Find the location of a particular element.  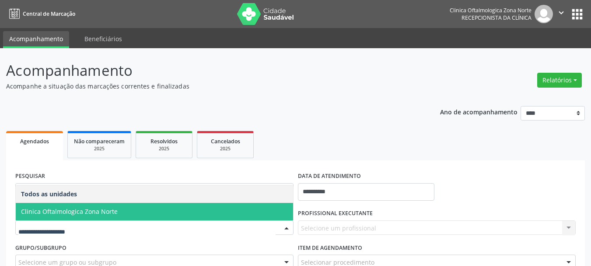

button: apps is located at coordinates (577, 14).